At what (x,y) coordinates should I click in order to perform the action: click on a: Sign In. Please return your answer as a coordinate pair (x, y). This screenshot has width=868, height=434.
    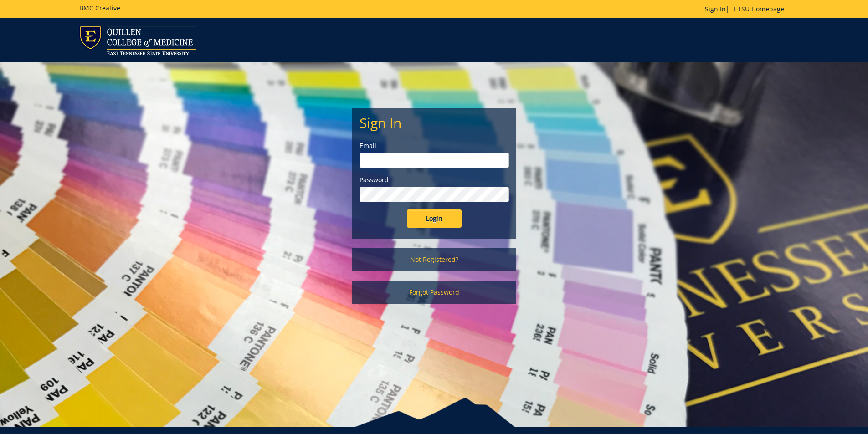
    Looking at the image, I should click on (716, 9).